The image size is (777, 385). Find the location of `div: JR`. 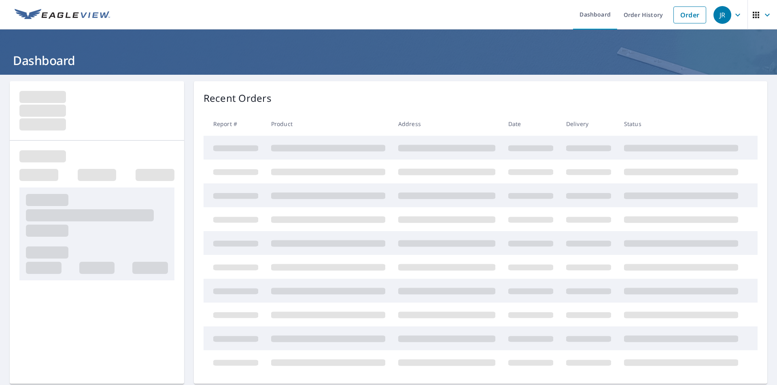

div: JR is located at coordinates (722, 15).